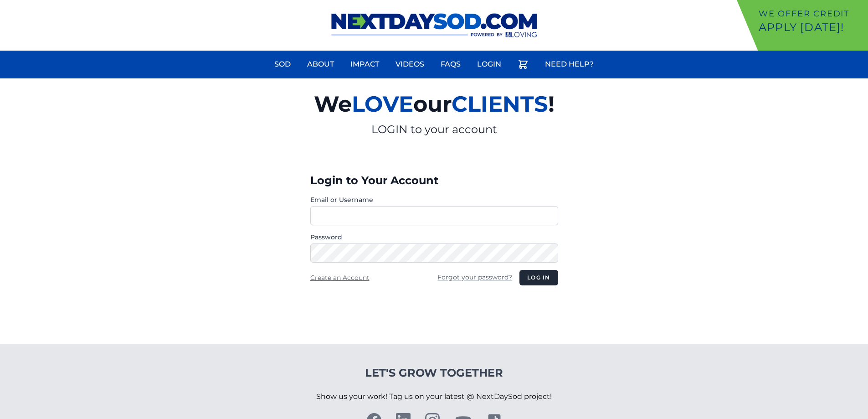 Image resolution: width=868 pixels, height=419 pixels. I want to click on button: Log in, so click(539, 277).